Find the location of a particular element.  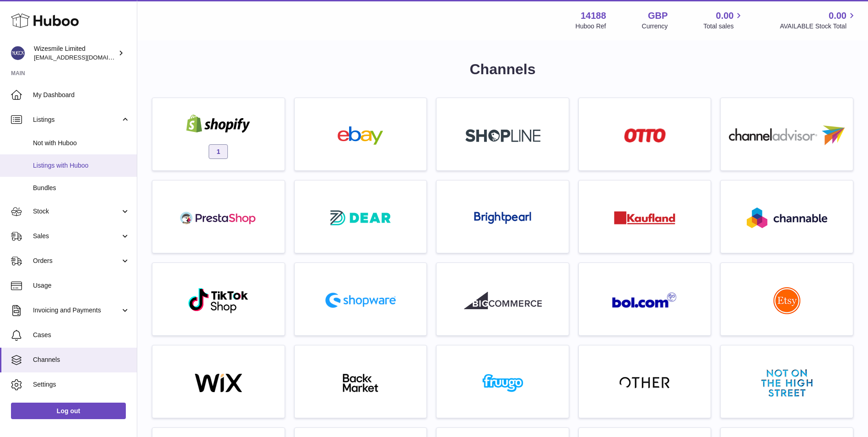

strong: 14188 is located at coordinates (593, 15).